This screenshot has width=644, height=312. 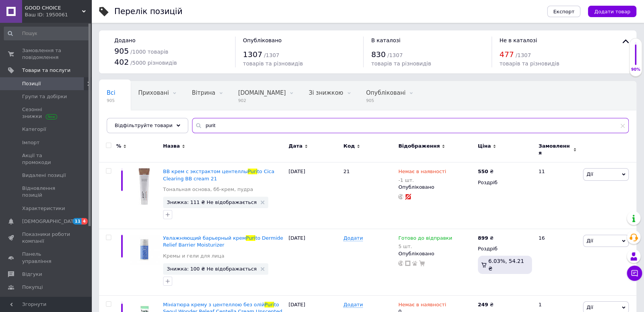 I want to click on span: Мініатюра крему з центеллою без олій, so click(x=214, y=305).